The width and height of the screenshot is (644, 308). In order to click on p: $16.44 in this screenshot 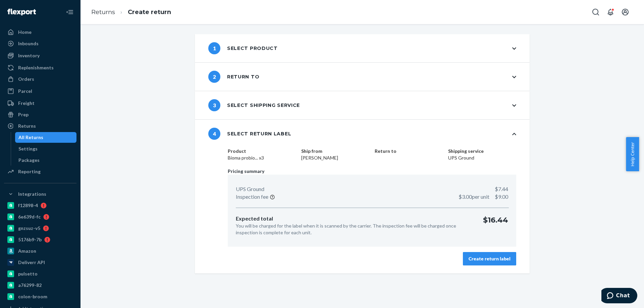, I will do `click(496, 225)`.